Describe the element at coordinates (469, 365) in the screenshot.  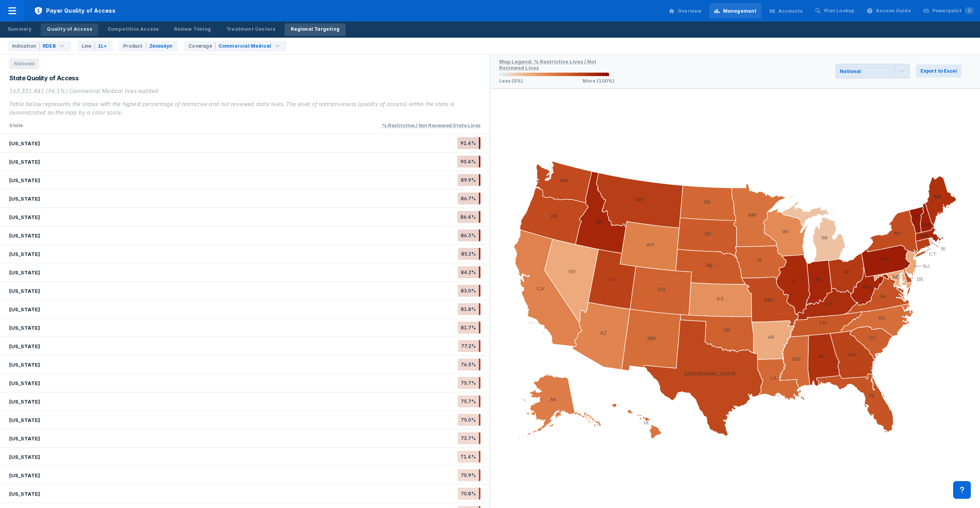
I see `span: 76.5%` at that location.